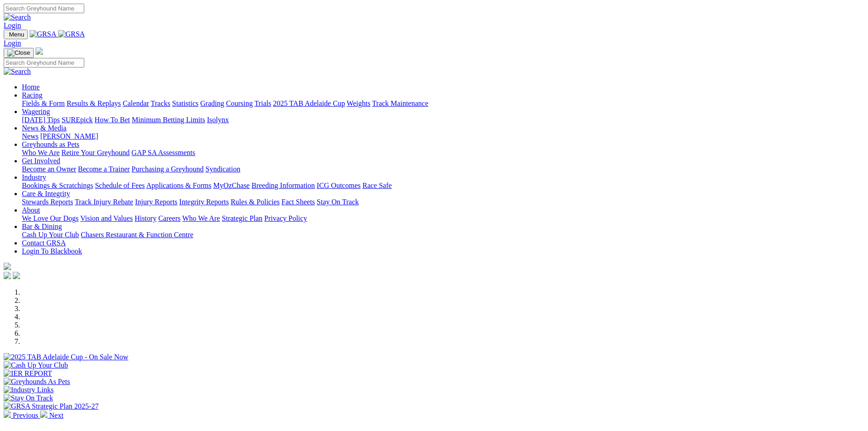 The width and height of the screenshot is (868, 431). What do you see at coordinates (22, 414) in the screenshot?
I see `a: Previous` at bounding box center [22, 414].